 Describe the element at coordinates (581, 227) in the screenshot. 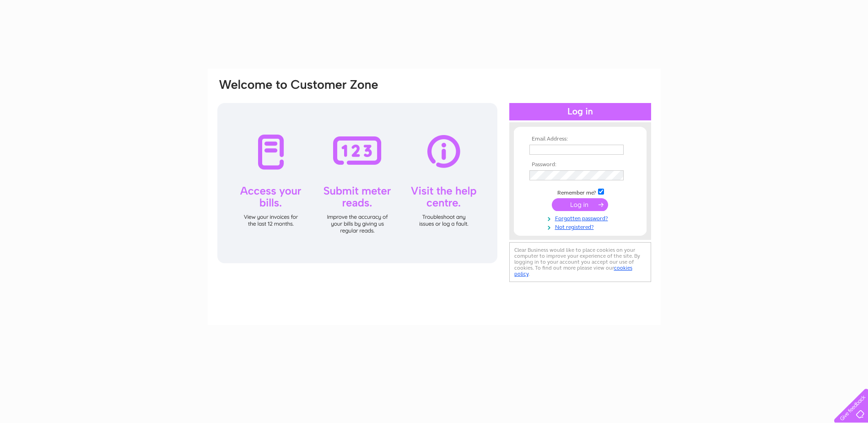

I see `a: Not registered?` at that location.